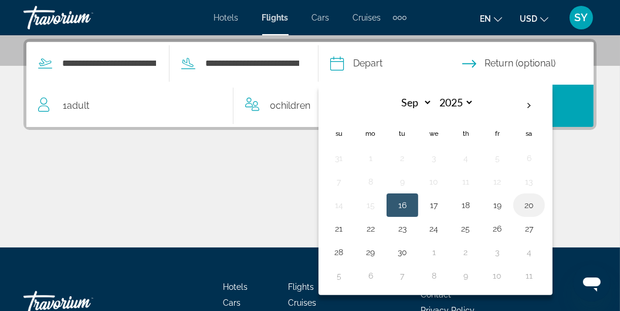 The width and height of the screenshot is (620, 311). Describe the element at coordinates (310, 84) in the screenshot. I see `div: Search widget` at that location.